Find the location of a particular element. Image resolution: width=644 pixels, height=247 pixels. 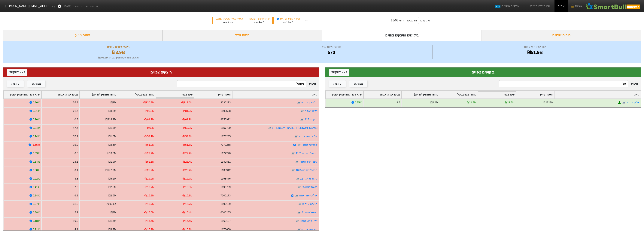

div: -1.65% is located at coordinates (36, 145).